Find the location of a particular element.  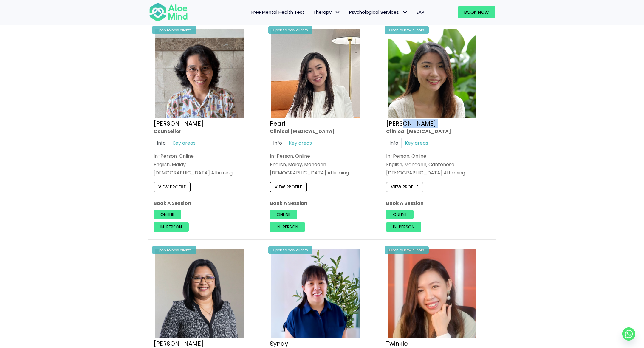

span: Book Now is located at coordinates (476, 12).